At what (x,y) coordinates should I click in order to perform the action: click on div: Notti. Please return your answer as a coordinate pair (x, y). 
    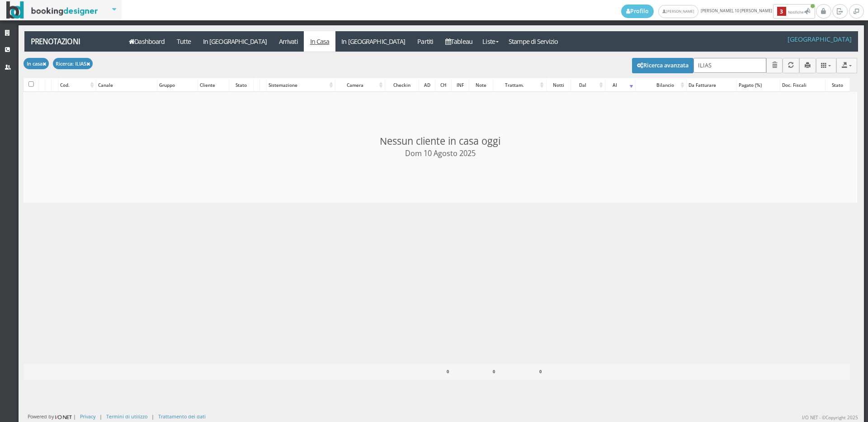
    Looking at the image, I should click on (558, 85).